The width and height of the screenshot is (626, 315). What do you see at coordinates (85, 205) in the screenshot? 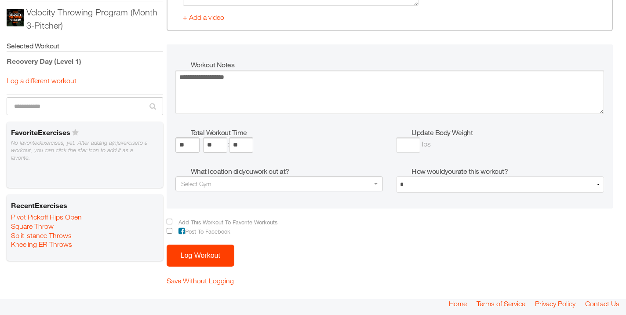
I see `h6: Recent Exercises` at bounding box center [85, 205].